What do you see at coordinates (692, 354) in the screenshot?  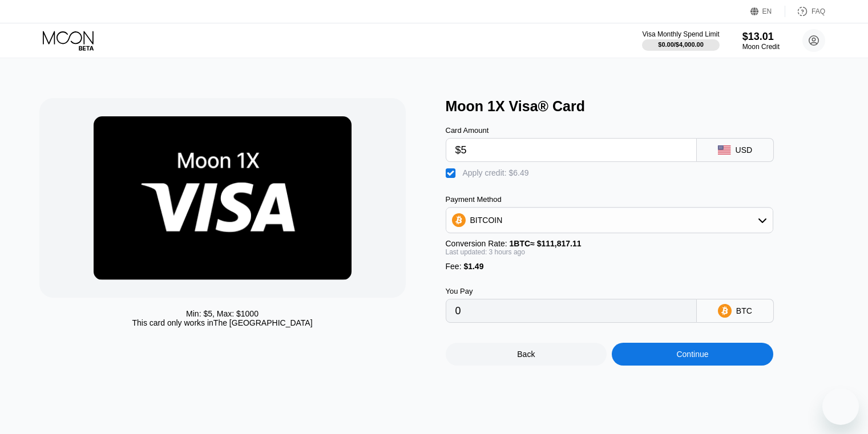 I see `div: Continue` at bounding box center [692, 354].